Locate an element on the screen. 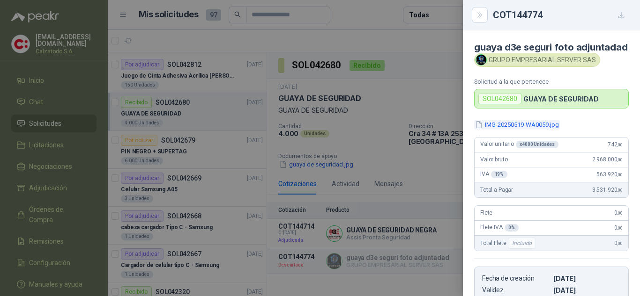 The width and height of the screenshot is (640, 296). span: Flete IVA is located at coordinates (499, 228).